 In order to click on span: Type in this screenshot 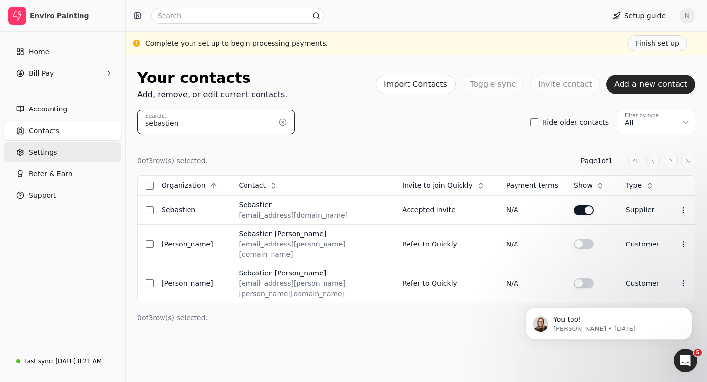, I will do `click(634, 185)`.